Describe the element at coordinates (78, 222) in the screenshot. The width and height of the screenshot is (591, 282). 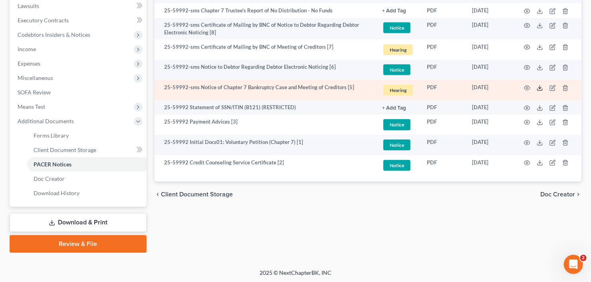
I see `a: Download & Print` at that location.